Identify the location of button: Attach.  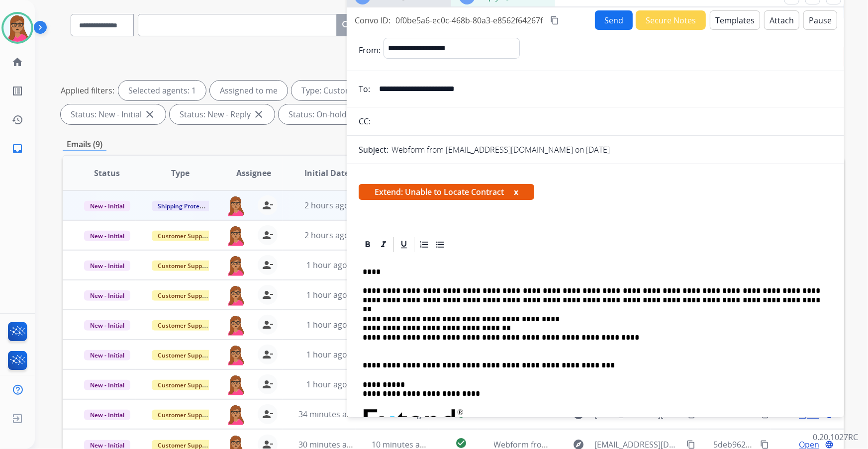
(781, 20).